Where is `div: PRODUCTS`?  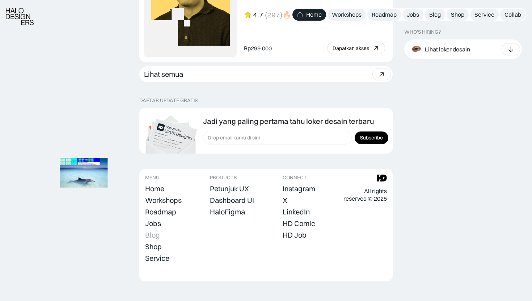 div: PRODUCTS is located at coordinates (223, 177).